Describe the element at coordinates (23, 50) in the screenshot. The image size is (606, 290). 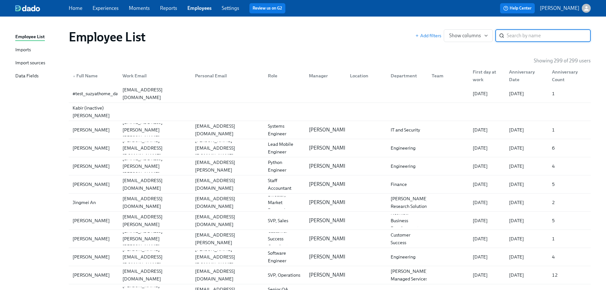
I see `div: Imports` at that location.